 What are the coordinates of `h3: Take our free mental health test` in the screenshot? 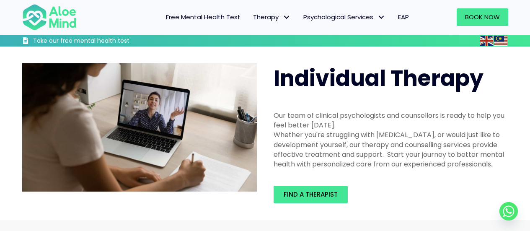 It's located at (103, 41).